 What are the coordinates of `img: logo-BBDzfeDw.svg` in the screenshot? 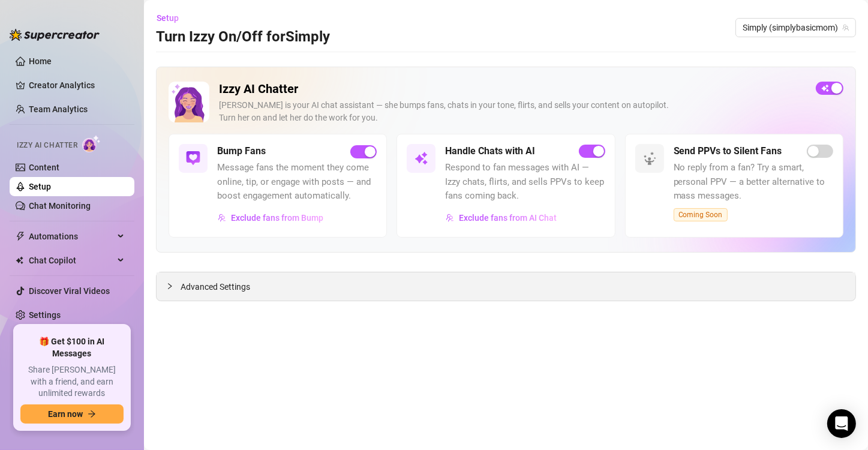 It's located at (55, 35).